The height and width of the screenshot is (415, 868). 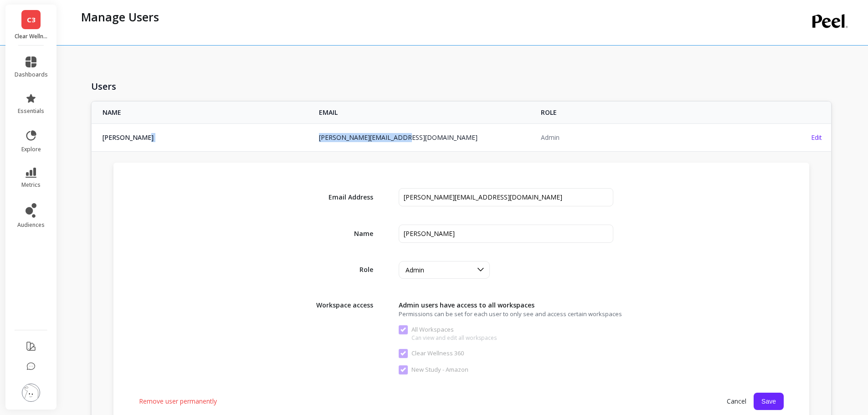 What do you see at coordinates (737, 401) in the screenshot?
I see `span: Cancel` at bounding box center [737, 401].